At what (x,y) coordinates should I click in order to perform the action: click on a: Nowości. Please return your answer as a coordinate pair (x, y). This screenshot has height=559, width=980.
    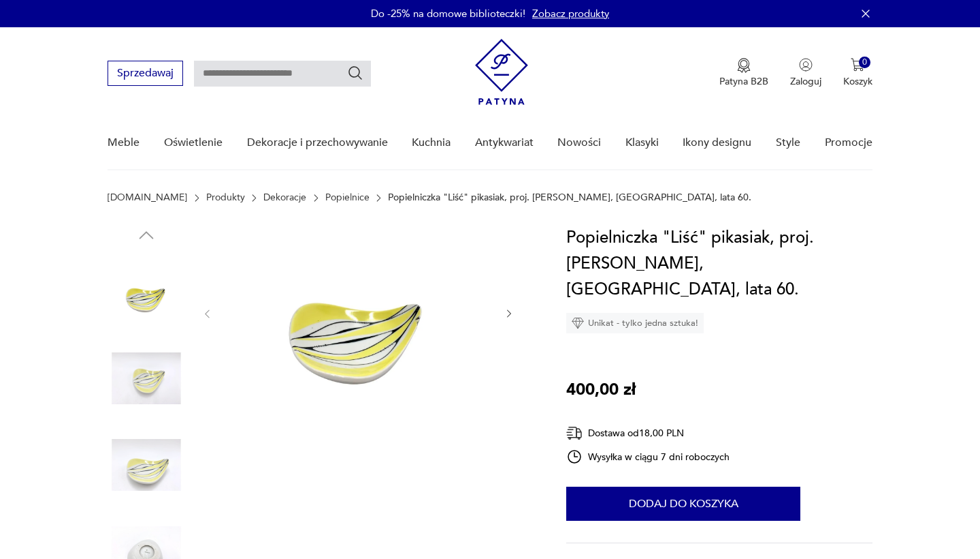
    Looking at the image, I should click on (579, 143).